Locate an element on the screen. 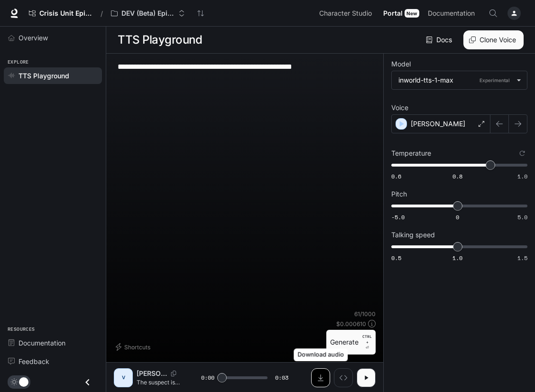  a: Character Studio is located at coordinates (347, 14).